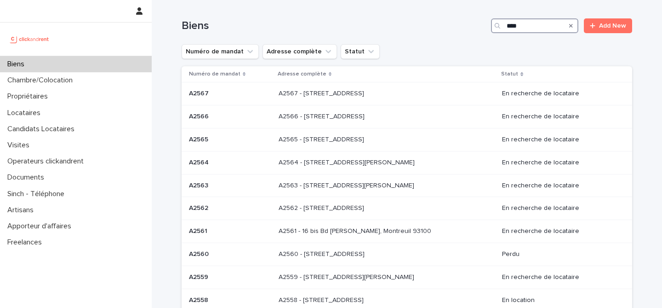 This screenshot has height=308, width=662. What do you see at coordinates (360, 51) in the screenshot?
I see `button: Statut` at bounding box center [360, 51].